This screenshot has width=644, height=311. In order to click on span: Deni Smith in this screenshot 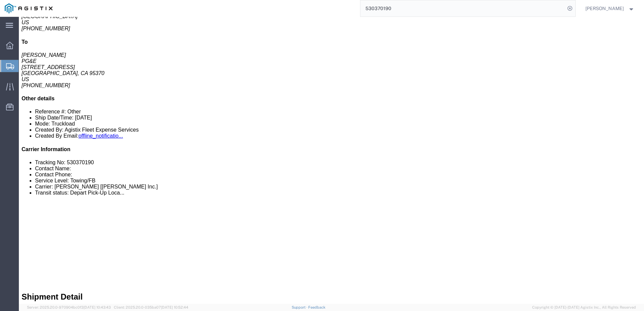, I will do `click(604, 8)`.